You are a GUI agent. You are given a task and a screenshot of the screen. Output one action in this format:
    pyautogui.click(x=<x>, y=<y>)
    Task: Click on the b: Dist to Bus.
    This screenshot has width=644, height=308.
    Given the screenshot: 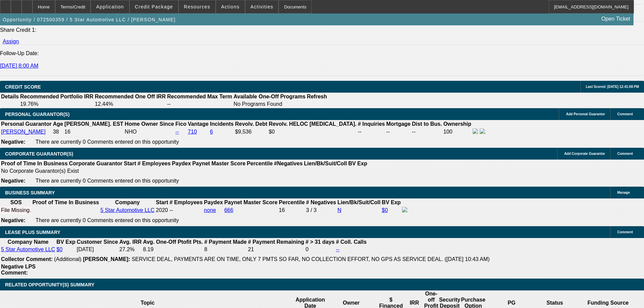 What is the action you would take?
    pyautogui.click(x=427, y=124)
    